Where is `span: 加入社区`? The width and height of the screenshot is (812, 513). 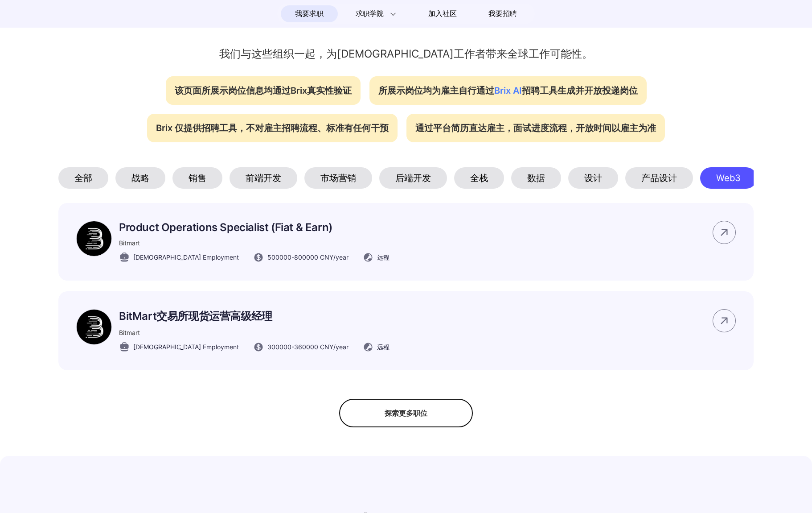
span: 加入社区 is located at coordinates (442, 14).